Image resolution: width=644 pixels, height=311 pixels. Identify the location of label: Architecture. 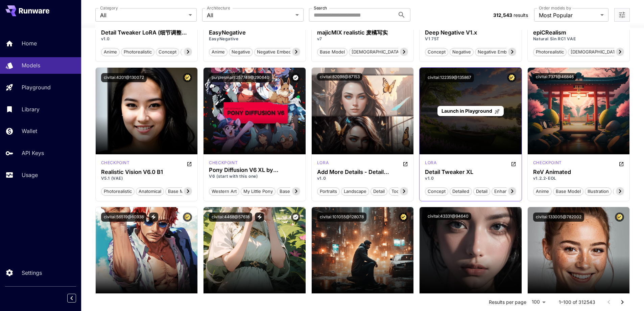
(218, 8).